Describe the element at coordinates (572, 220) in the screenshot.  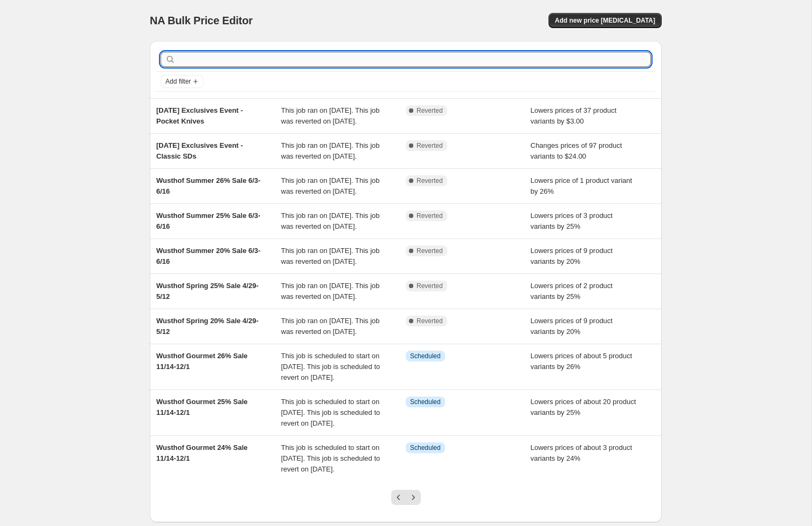
I see `span: Lowers prices of 3 product variants by 25%` at that location.